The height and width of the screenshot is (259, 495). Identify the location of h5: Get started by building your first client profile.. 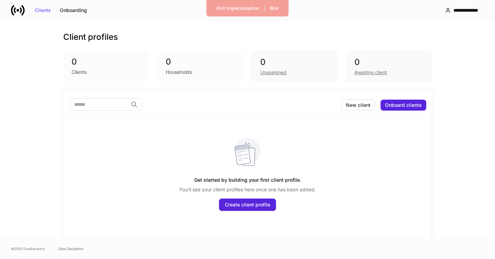
(248, 180).